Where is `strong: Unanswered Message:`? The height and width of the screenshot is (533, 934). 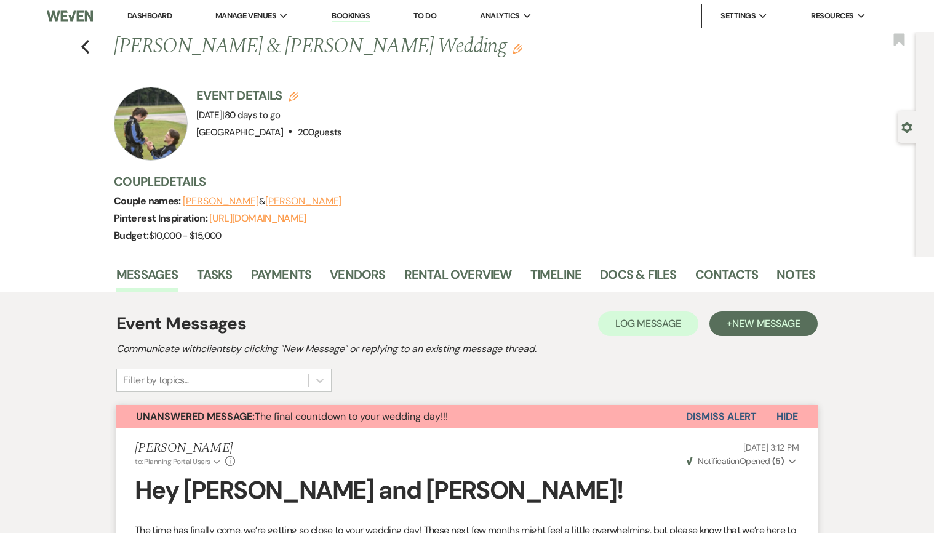 strong: Unanswered Message: is located at coordinates (195, 416).